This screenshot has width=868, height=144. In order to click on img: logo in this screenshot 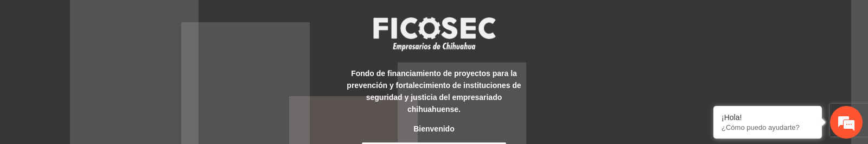, I will do `click(434, 33)`.